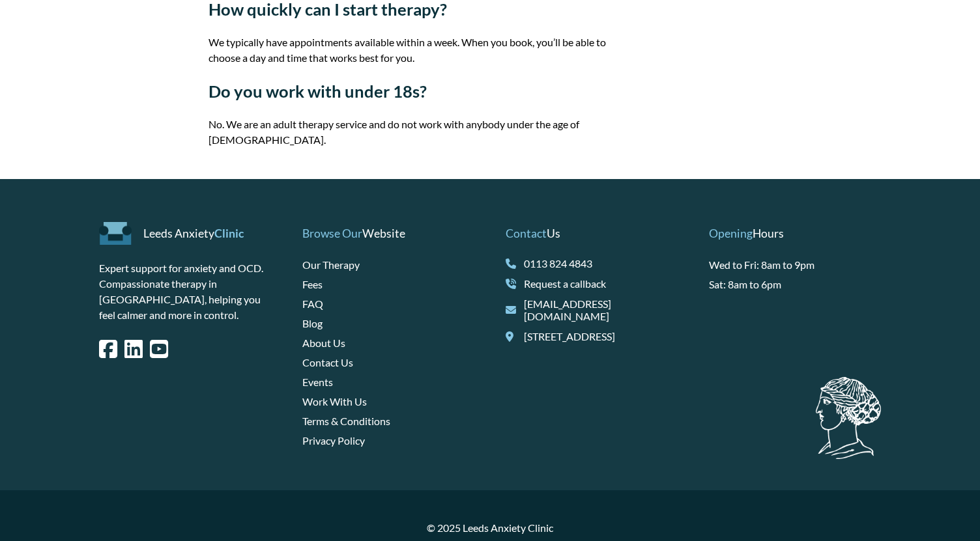 The height and width of the screenshot is (541, 980). I want to click on p: Hours, so click(794, 234).